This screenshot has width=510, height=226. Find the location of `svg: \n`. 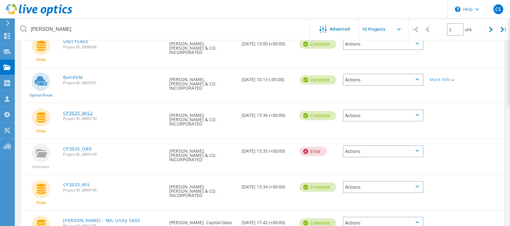

svg: \n is located at coordinates (458, 9).